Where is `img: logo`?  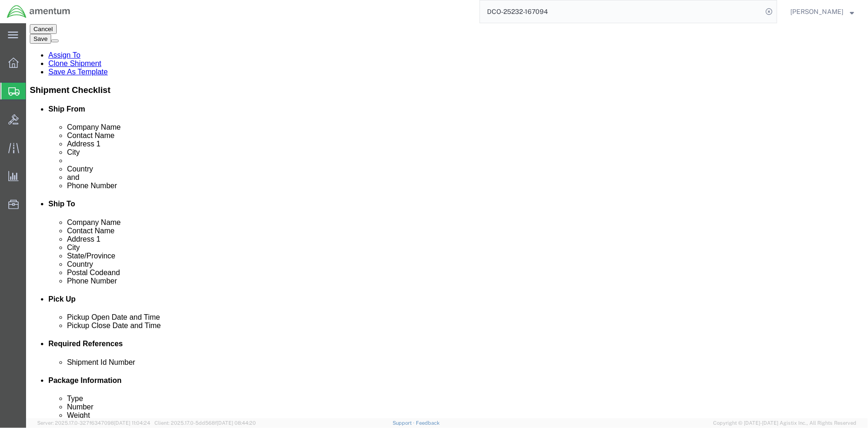
img: logo is located at coordinates (38, 12).